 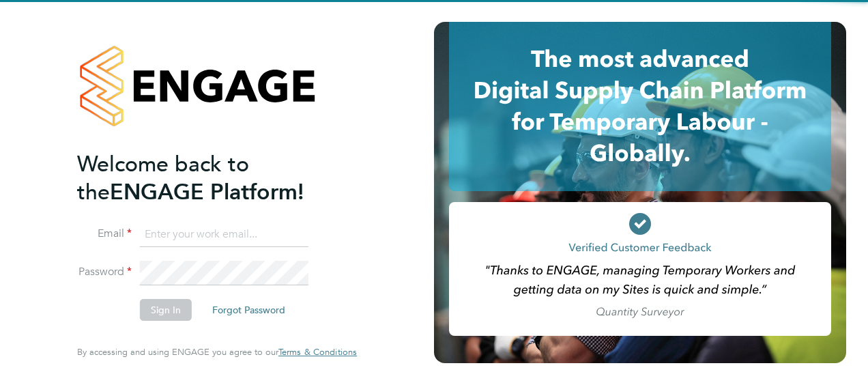 What do you see at coordinates (318, 351) in the screenshot?
I see `span: Terms & Conditions` at bounding box center [318, 351].